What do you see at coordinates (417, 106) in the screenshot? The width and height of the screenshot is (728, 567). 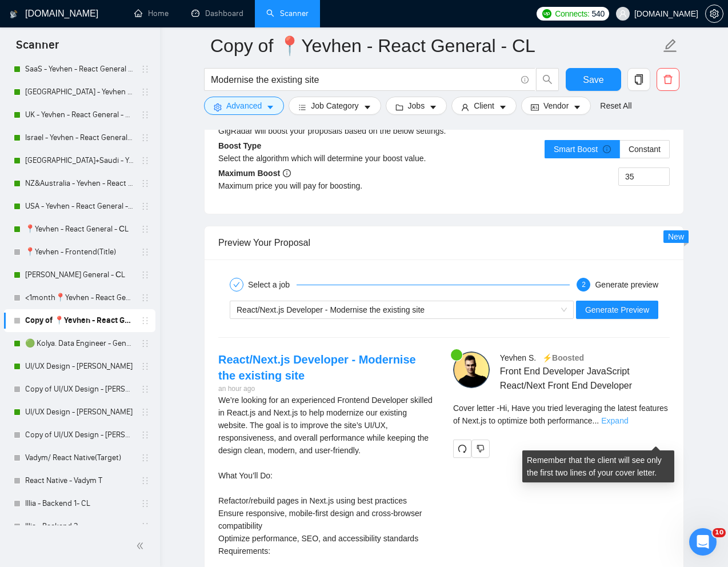 I see `button: folderJobscaret-down` at bounding box center [417, 106].